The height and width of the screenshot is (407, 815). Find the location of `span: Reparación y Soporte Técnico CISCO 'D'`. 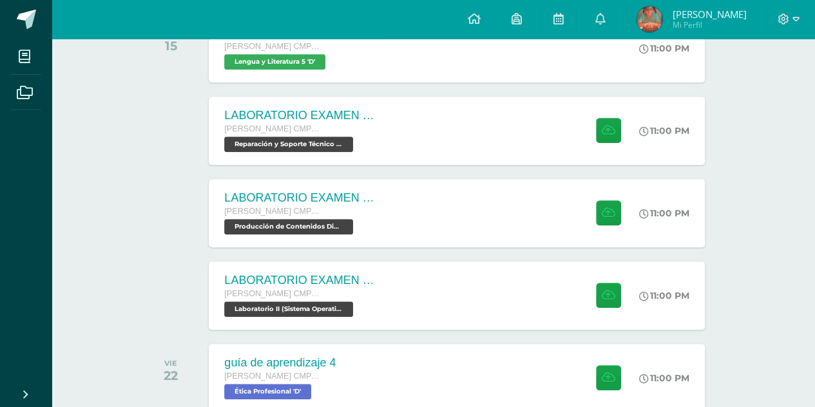

span: Reparación y Soporte Técnico CISCO 'D' is located at coordinates (289, 144).